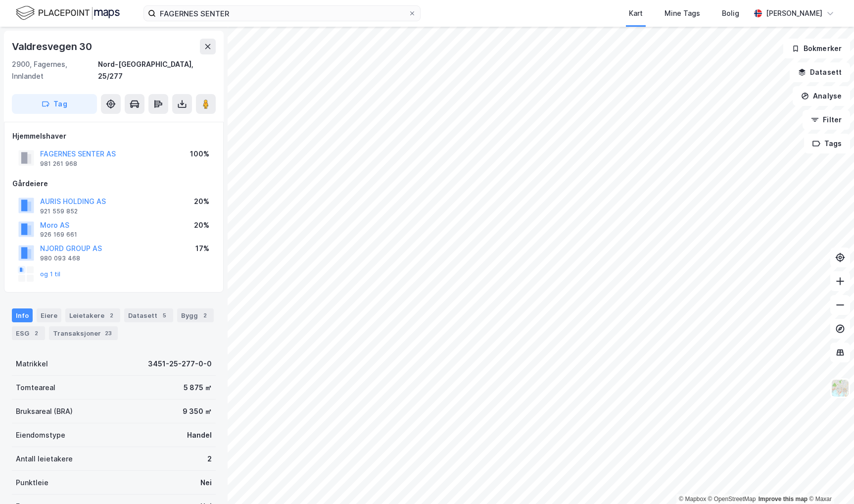 This screenshot has height=504, width=854. What do you see at coordinates (692, 499) in the screenshot?
I see `a: Mapbox` at bounding box center [692, 499].